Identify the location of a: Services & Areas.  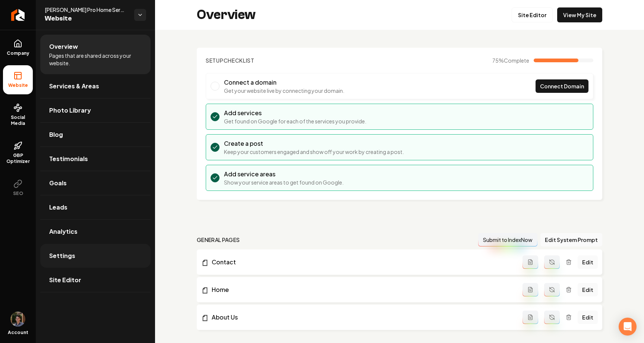
(95, 86).